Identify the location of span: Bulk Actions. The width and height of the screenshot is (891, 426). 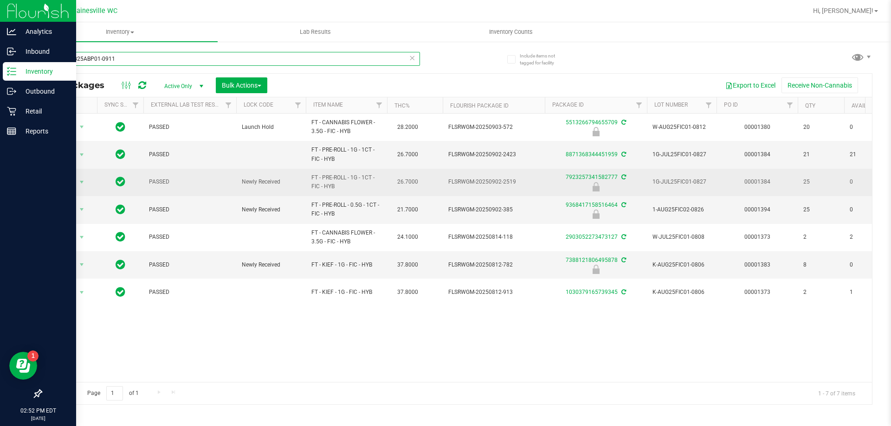
(241, 85).